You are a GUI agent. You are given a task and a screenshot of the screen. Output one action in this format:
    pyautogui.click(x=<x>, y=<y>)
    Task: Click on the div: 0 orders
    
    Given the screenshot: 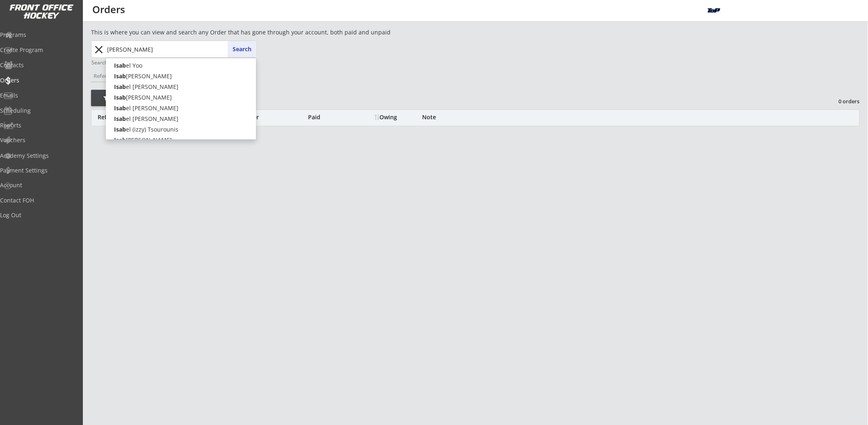 What is the action you would take?
    pyautogui.click(x=839, y=101)
    